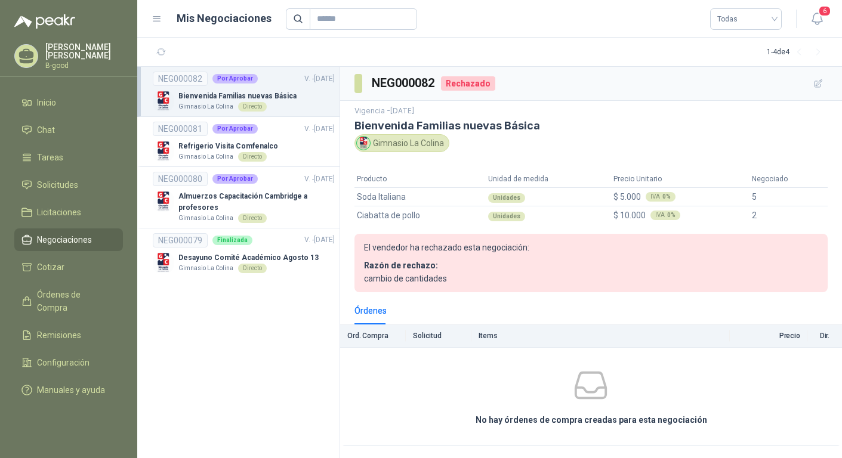 This screenshot has width=842, height=458. Describe the element at coordinates (373, 336) in the screenshot. I see `th: Ord. Compra` at that location.